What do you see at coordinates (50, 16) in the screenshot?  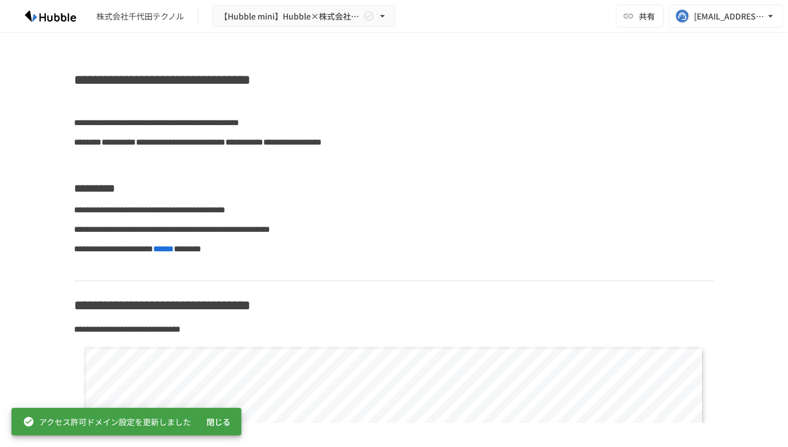 I see `img: HzDRNkGCf7KYO4GfwKnzITak6oVsp5RHeZBEM1dQFiQ` at bounding box center [50, 16].